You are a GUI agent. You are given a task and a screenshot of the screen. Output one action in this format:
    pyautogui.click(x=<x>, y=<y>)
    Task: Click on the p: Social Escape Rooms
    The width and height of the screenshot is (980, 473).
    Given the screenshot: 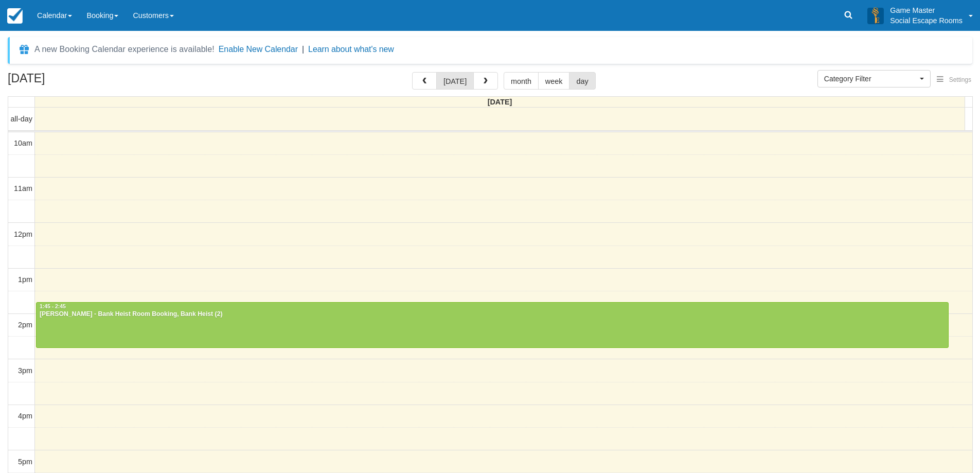 What is the action you would take?
    pyautogui.click(x=926, y=21)
    